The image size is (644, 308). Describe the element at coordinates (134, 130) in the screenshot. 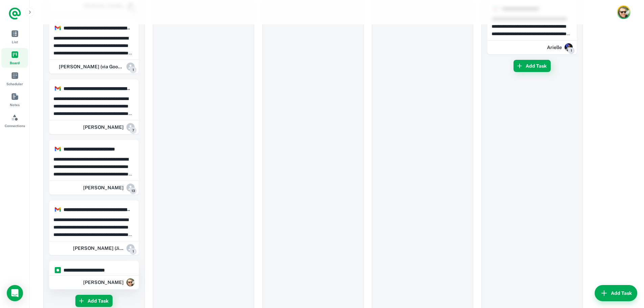

I see `span: 7` at that location.